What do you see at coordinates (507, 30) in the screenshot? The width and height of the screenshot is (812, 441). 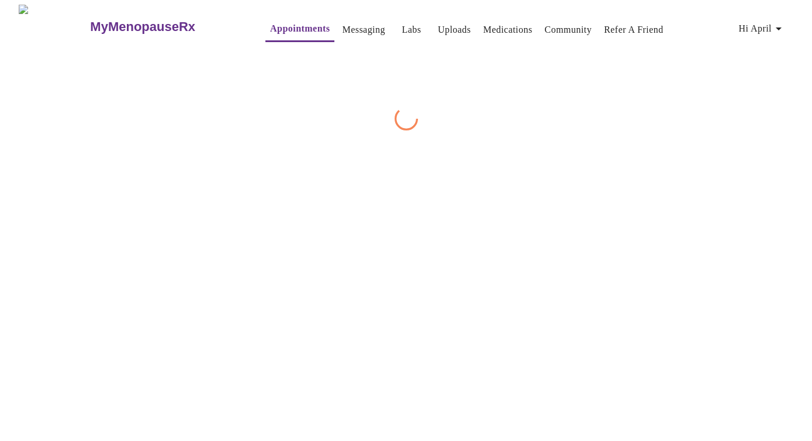 I see `button: Medications` at bounding box center [507, 30].